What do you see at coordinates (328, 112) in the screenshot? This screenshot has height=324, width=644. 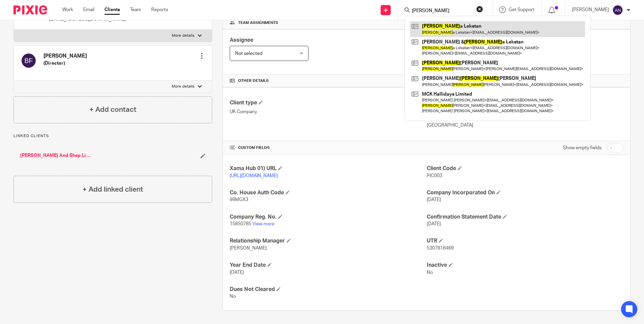 I see `p: UK Company` at bounding box center [328, 112].